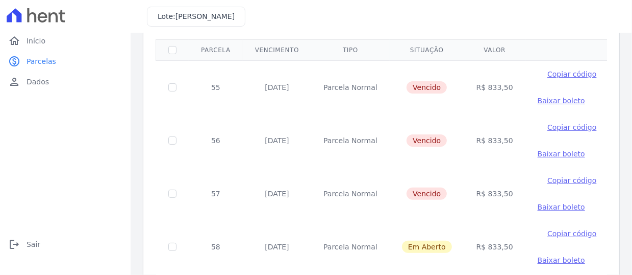  Describe the element at coordinates (216, 87) in the screenshot. I see `td: 55` at that location.